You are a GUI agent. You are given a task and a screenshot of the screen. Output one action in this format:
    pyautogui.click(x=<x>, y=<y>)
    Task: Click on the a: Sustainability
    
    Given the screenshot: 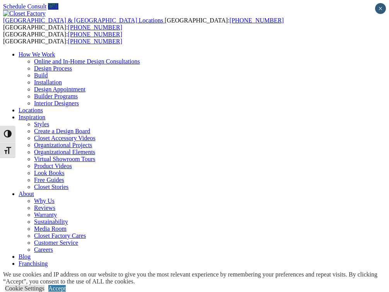 What is the action you would take?
    pyautogui.click(x=51, y=221)
    